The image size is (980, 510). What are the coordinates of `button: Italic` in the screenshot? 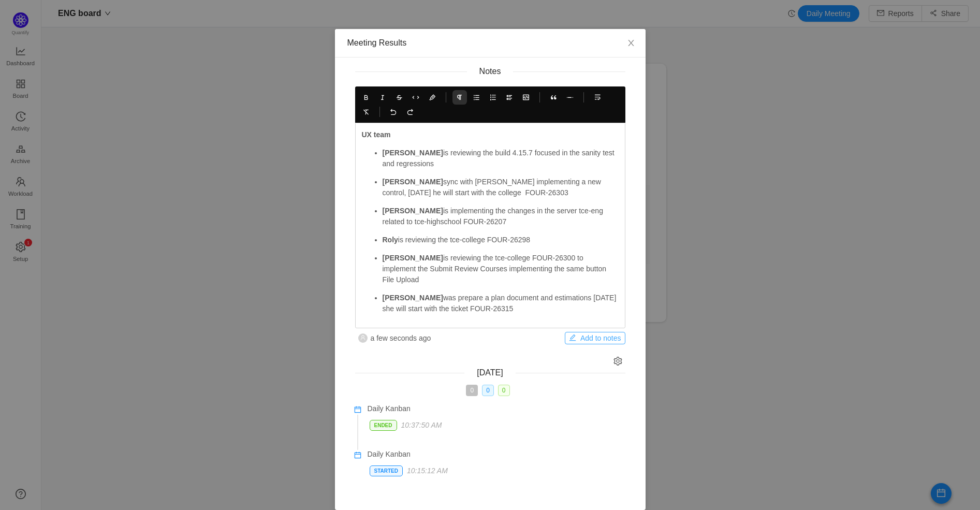 It's located at (383, 98).